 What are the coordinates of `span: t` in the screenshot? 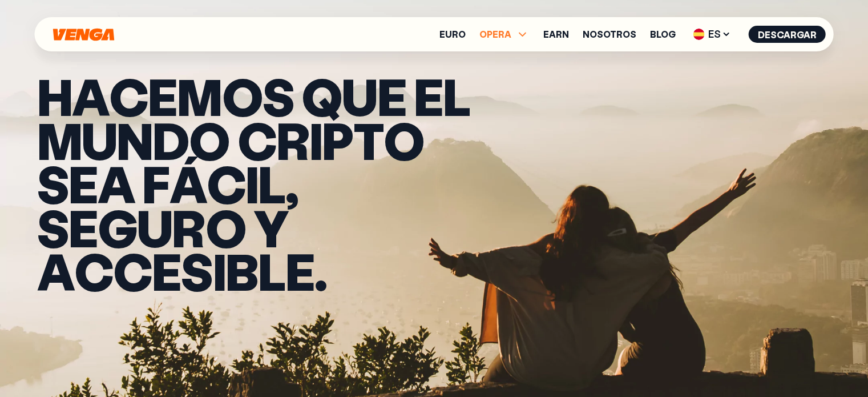 It's located at (368, 140).